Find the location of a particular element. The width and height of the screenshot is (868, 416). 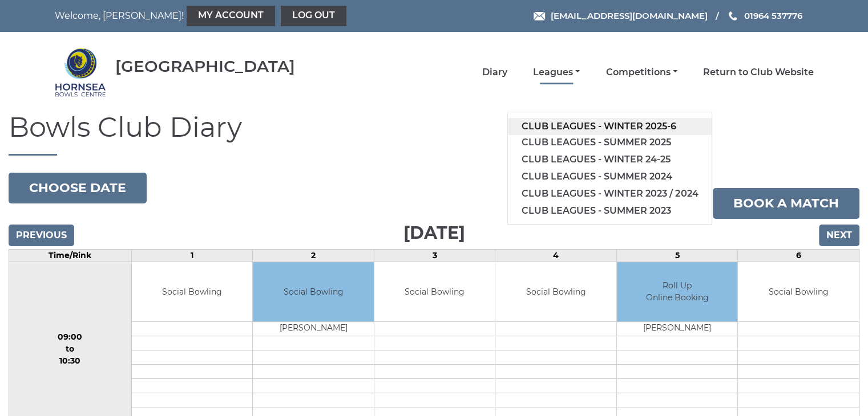

input: Previous is located at coordinates (41, 236).